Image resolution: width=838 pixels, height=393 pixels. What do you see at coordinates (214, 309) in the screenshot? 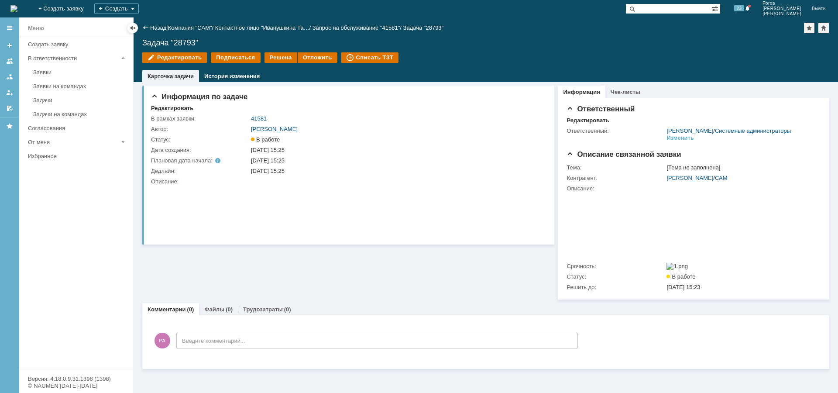
I see `a: Файлы` at bounding box center [214, 309].